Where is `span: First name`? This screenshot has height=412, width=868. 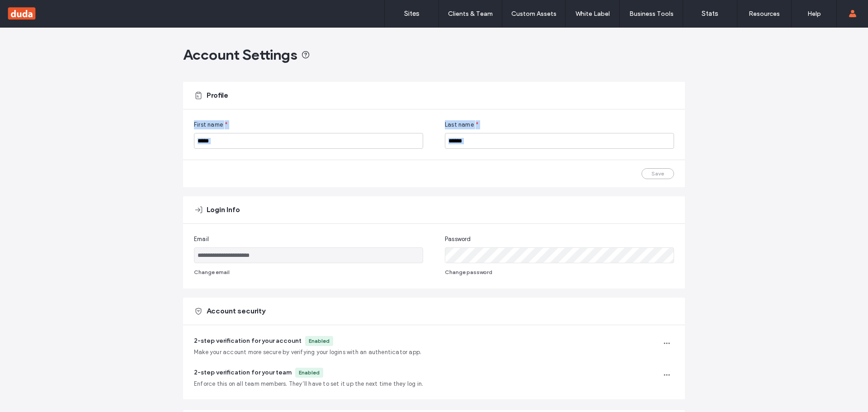 span: First name is located at coordinates (208, 125).